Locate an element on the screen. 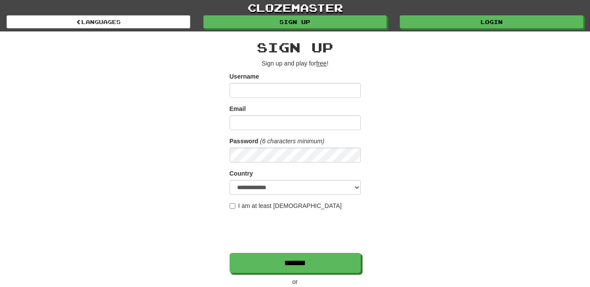 The width and height of the screenshot is (590, 287). label: Username is located at coordinates (245, 77).